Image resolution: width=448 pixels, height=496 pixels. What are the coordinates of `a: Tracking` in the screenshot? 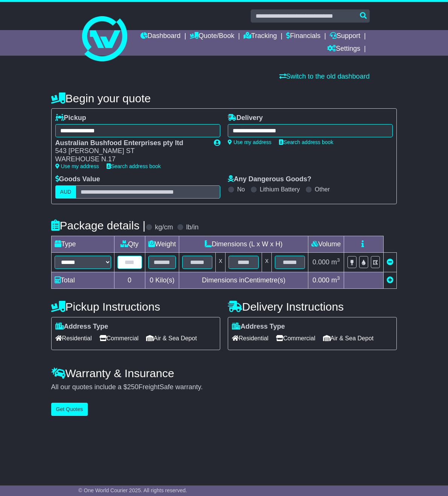 It's located at (260, 37).